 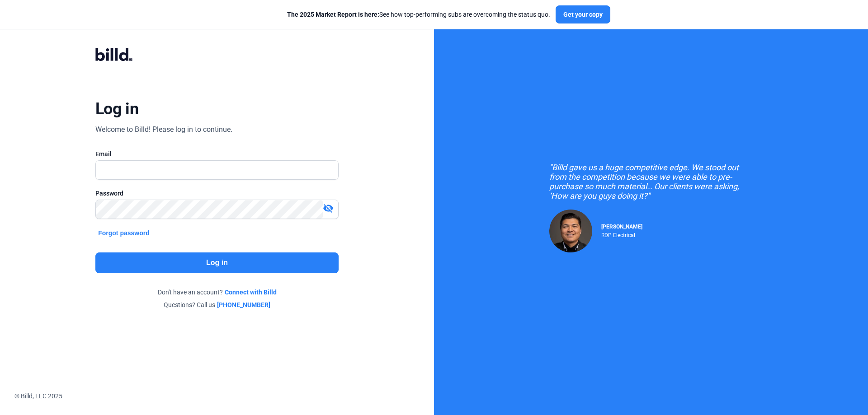 I want to click on mat-icon: visibility_off, so click(x=328, y=208).